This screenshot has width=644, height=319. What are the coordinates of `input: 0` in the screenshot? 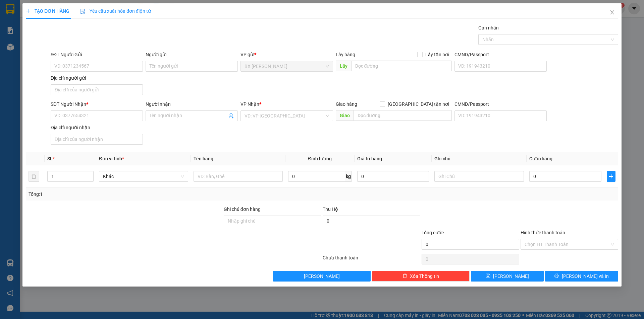 It's located at (393, 177).